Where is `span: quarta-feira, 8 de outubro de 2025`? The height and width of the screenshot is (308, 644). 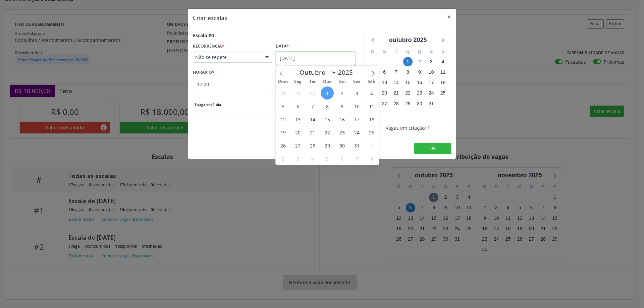 span: quarta-feira, 8 de outubro de 2025 is located at coordinates (408, 72).